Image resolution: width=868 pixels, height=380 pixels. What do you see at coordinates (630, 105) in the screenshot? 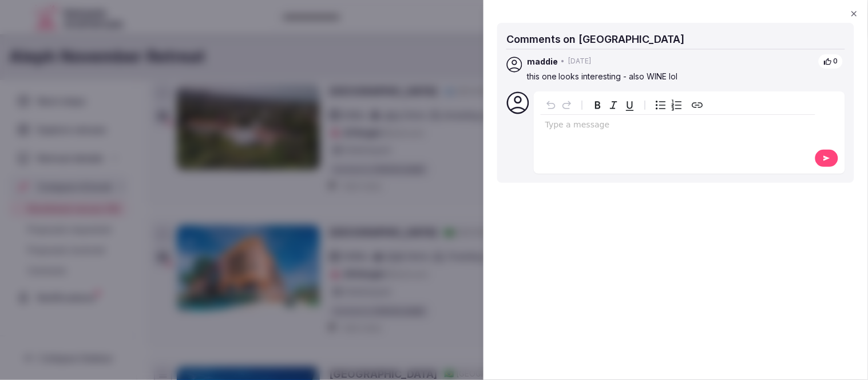
I see `button: Underline` at bounding box center [630, 105].